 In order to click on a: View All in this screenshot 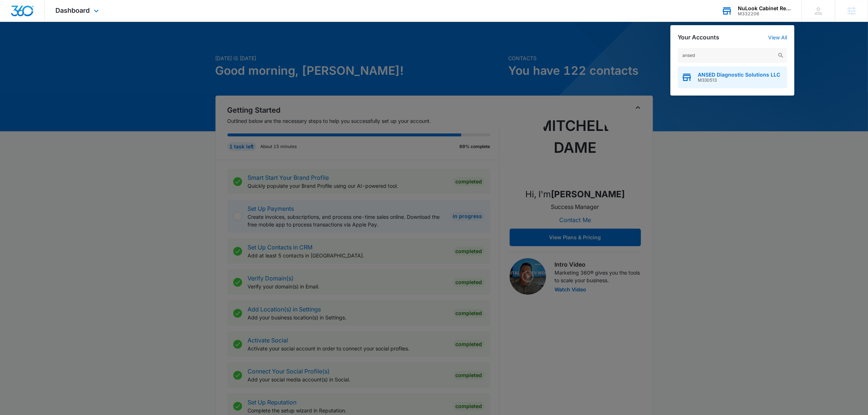, I will do `click(778, 37)`.